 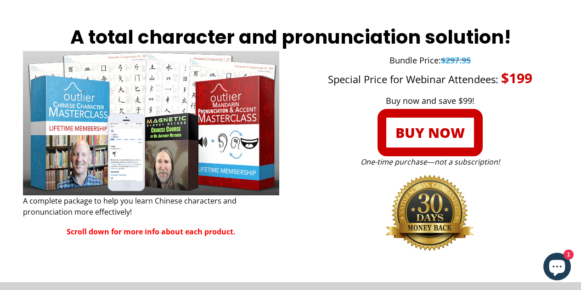 What do you see at coordinates (415, 60) in the screenshot?
I see `span: Bundle Price:` at bounding box center [415, 60].